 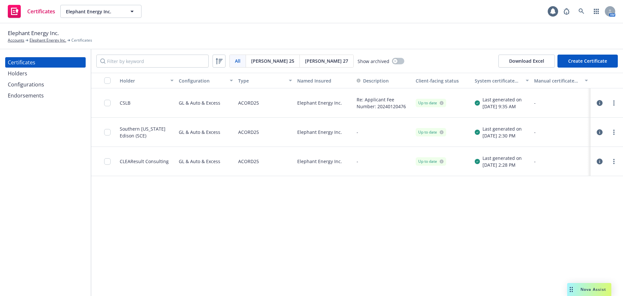 What do you see at coordinates (594, 289) in the screenshot?
I see `span: Nova Assist` at bounding box center [594, 289].